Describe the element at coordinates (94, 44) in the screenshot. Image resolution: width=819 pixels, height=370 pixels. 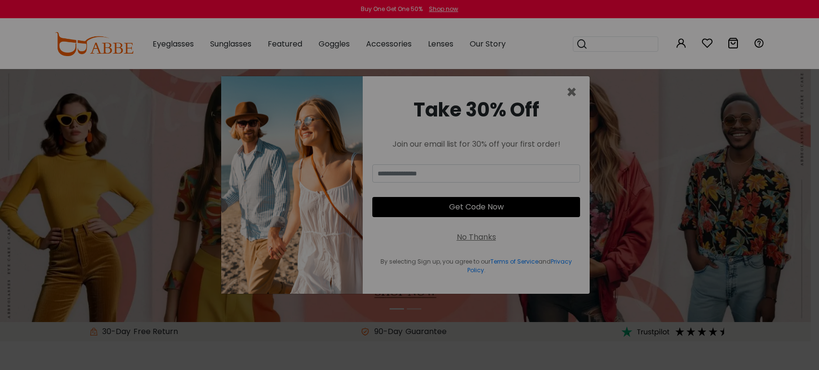
I see `img: abbeglasses.com` at that location.